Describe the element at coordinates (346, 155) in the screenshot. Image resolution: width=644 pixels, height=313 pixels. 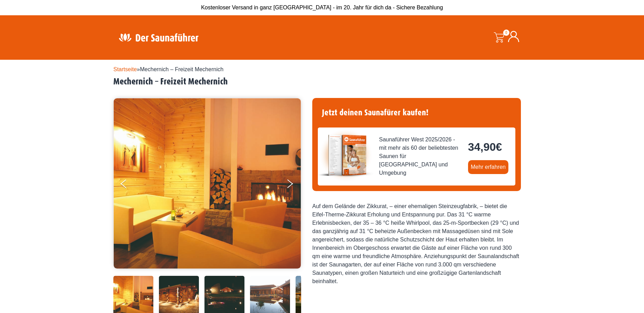
I see `img: der-saunafuehrer-2025-west.jpg` at that location.